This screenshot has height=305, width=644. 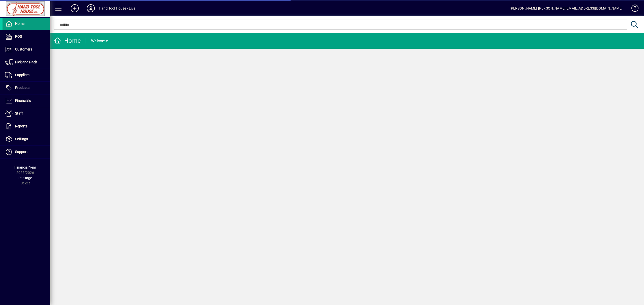 I want to click on span: Financials, so click(x=23, y=101).